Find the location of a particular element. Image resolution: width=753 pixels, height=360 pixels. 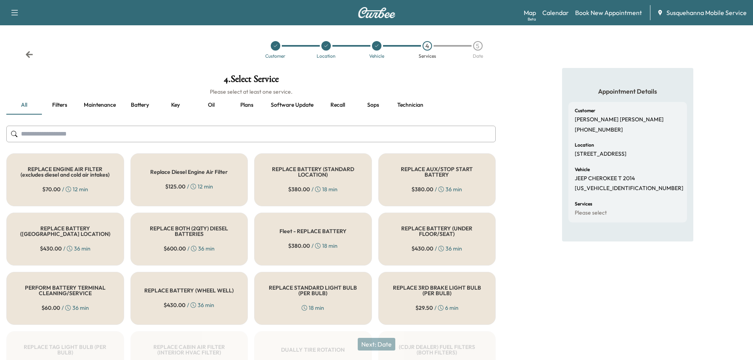

span: $ 600.00 is located at coordinates (175, 249).